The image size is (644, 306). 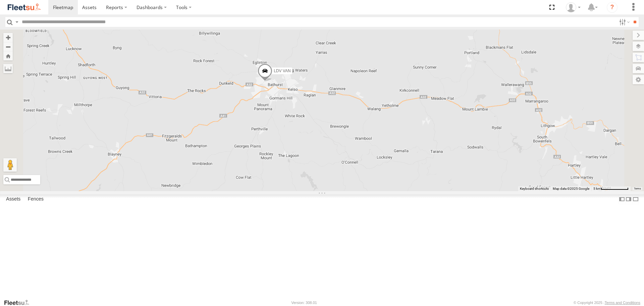 What do you see at coordinates (621, 199) in the screenshot?
I see `label: Dock Summary Table to the Left` at bounding box center [621, 199].